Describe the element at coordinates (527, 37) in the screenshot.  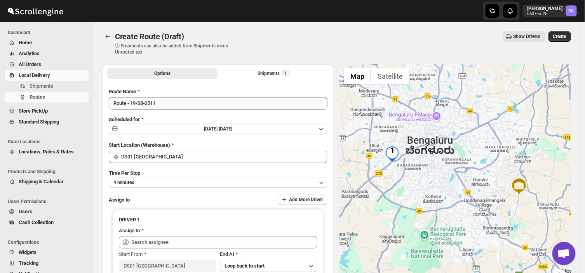
I see `span: Show Drivers` at that location.